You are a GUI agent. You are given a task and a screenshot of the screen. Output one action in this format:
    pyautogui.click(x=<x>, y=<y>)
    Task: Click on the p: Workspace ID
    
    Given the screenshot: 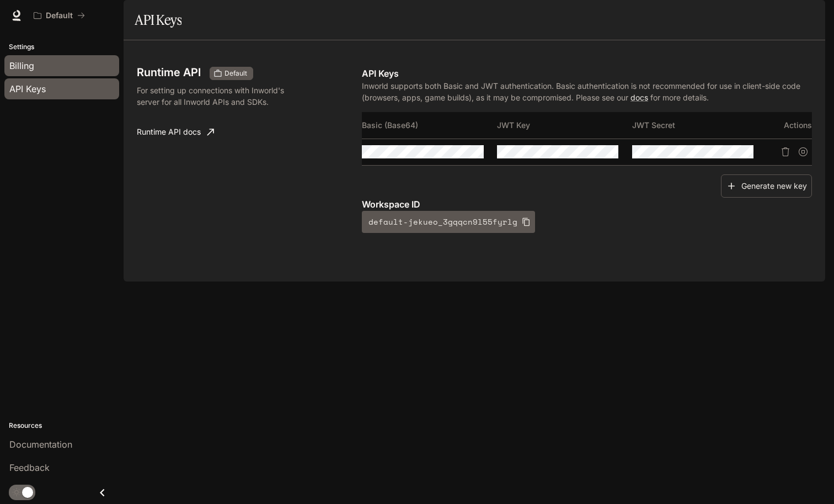 What is the action you would take?
    pyautogui.click(x=587, y=204)
    